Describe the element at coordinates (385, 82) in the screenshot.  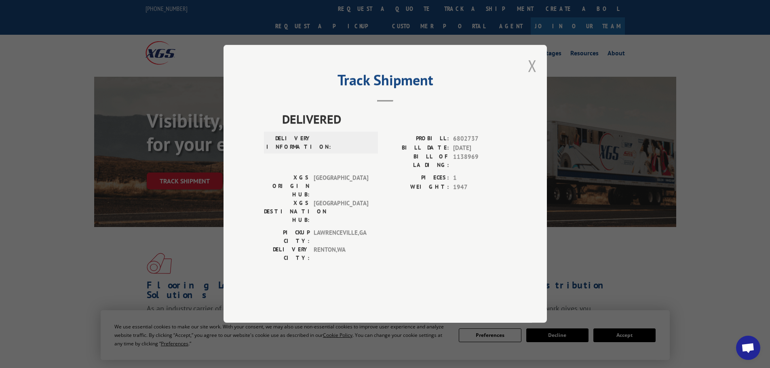
I see `h2: Track Shipment` at that location.